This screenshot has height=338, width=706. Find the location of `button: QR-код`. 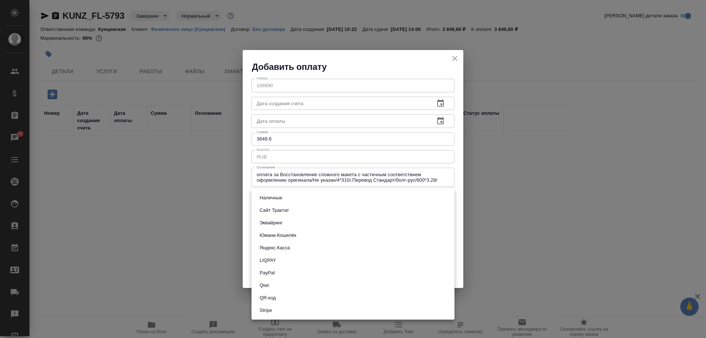

button: QR-код is located at coordinates (268, 298).